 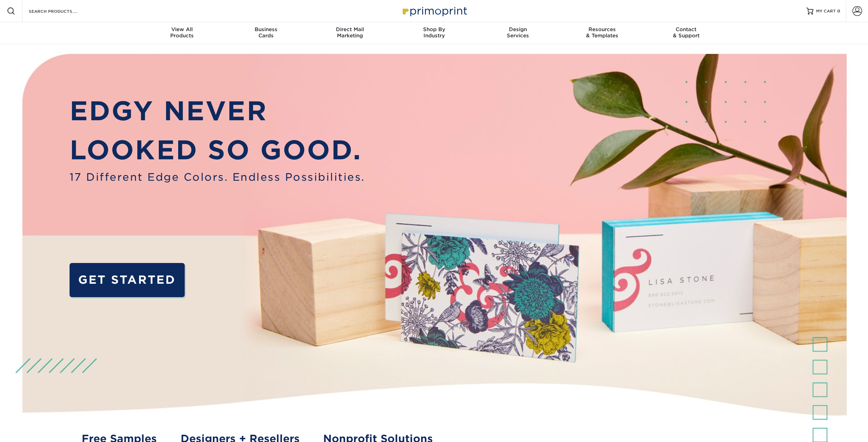 I want to click on a: Direct MailMarketing, so click(x=350, y=33).